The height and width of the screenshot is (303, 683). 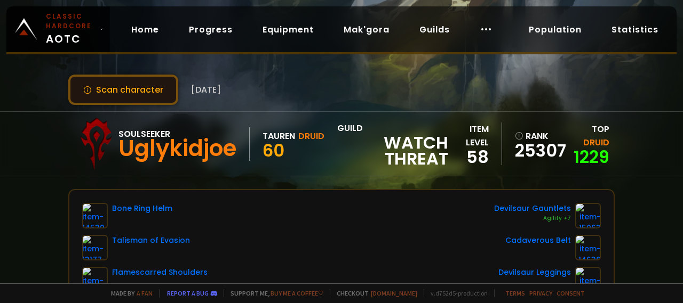 I want to click on a: 1229, so click(x=591, y=157).